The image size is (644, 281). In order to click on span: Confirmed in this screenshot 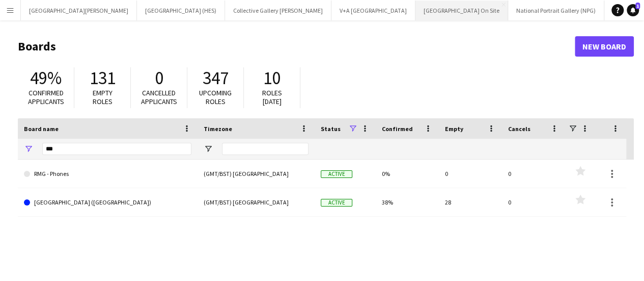, I will do `click(397, 129)`.